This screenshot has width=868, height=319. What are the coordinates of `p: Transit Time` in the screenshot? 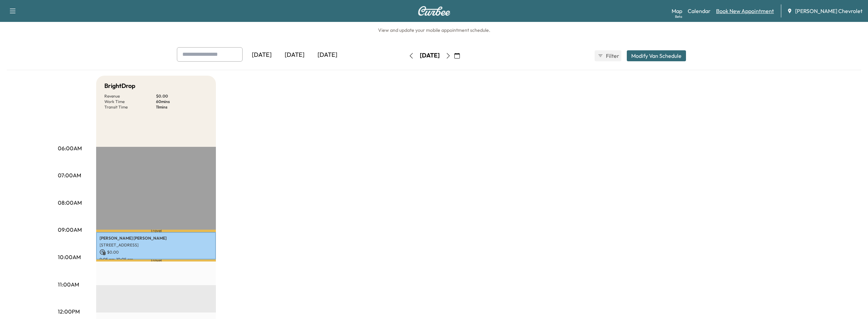 It's located at (130, 107).